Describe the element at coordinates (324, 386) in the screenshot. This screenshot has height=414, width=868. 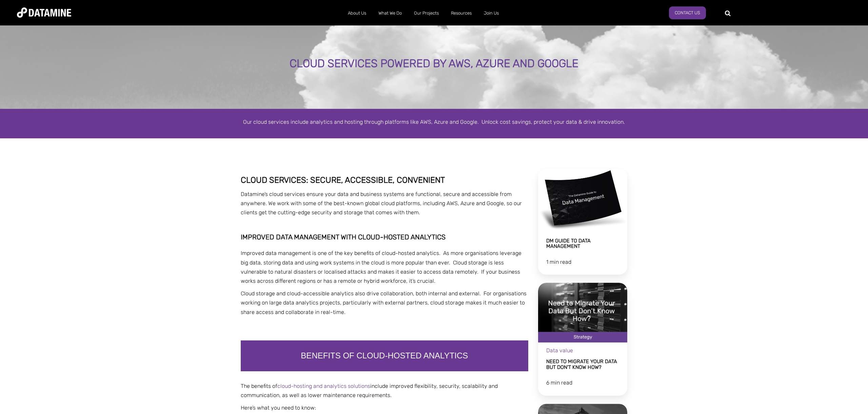
I see `a: cloud-hosting and analytics solutions` at that location.